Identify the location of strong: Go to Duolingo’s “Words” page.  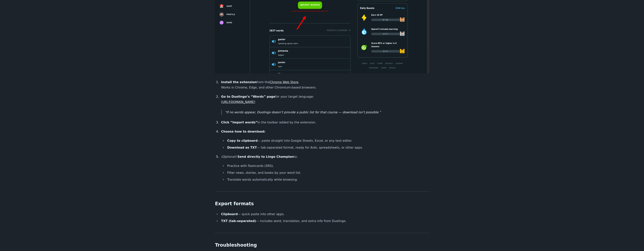
(248, 96).